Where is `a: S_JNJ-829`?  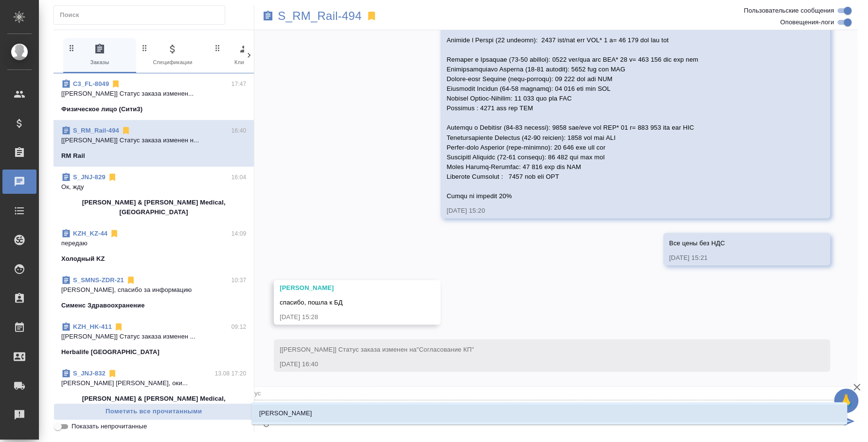 a: S_JNJ-829 is located at coordinates (89, 177).